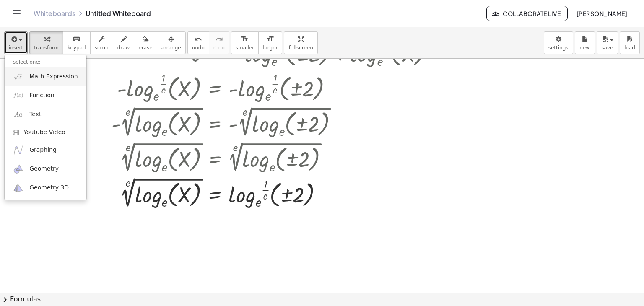 This screenshot has height=306, width=644. Describe the element at coordinates (42, 95) in the screenshot. I see `span: Function` at that location.